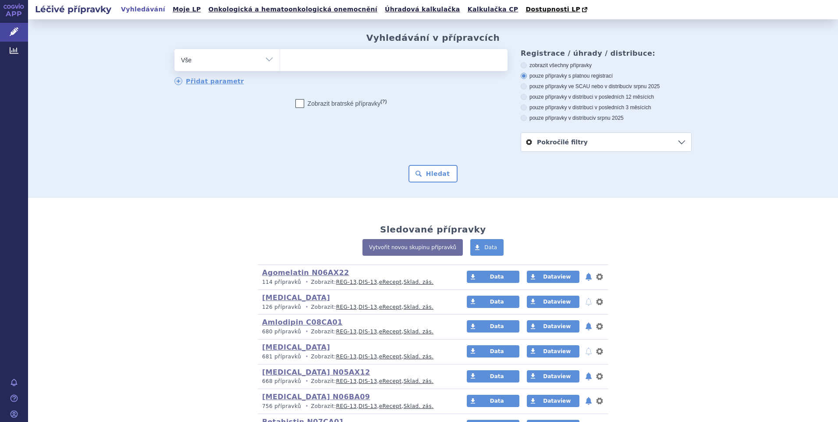  What do you see at coordinates (187, 9) in the screenshot?
I see `a: Moje LP` at bounding box center [187, 9].